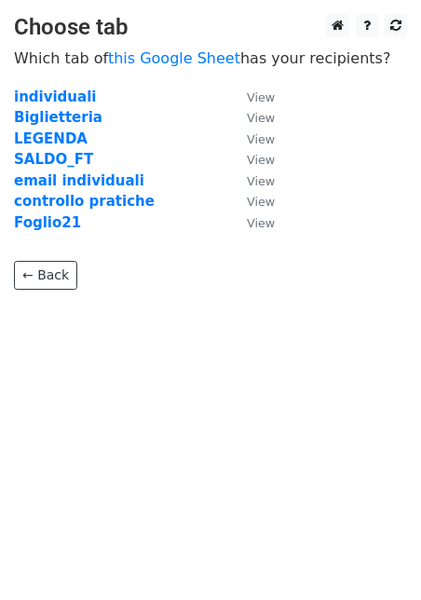 The height and width of the screenshot is (600, 421). Describe the element at coordinates (53, 159) in the screenshot. I see `a: SALDO_FT` at that location.